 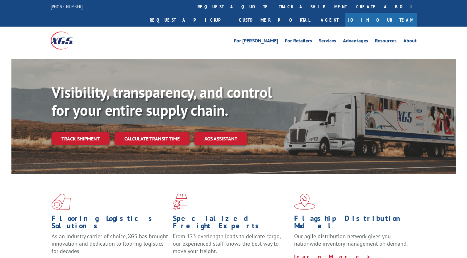 What do you see at coordinates (162, 101) in the screenshot?
I see `b: Visibility, transparency, and control for your entire supply chain.` at bounding box center [162, 101].